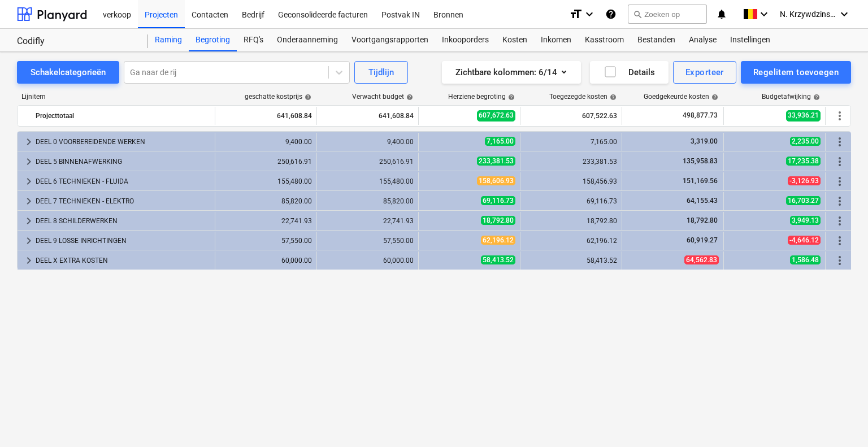  Describe the element at coordinates (702, 220) in the screenshot. I see `span: 18,792.80` at that location.